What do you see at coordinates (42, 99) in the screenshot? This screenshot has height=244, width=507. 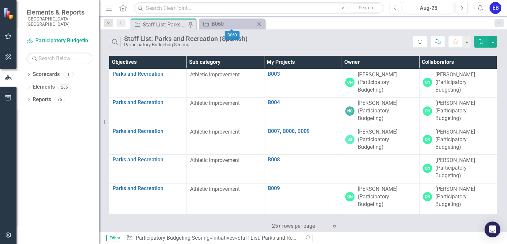 I see `a: Reports` at bounding box center [42, 99].